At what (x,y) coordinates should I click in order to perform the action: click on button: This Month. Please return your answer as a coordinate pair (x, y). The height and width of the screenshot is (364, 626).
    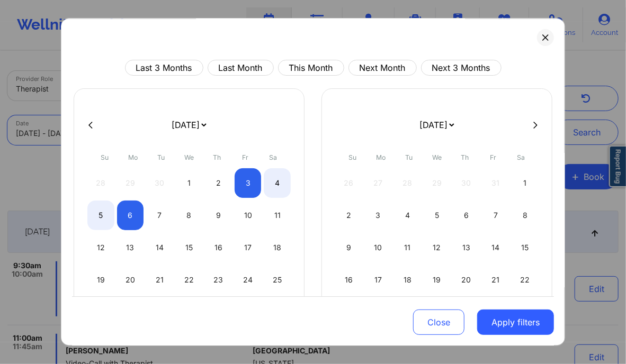
    Looking at the image, I should click on (311, 68).